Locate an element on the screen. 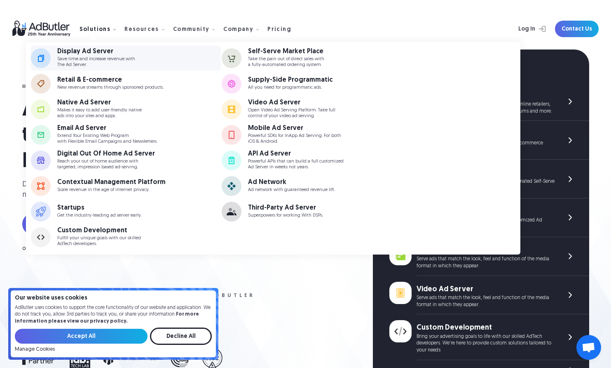 This screenshot has width=611, height=368. p: Fulfill your unique goals with our skilled AdTech developers. is located at coordinates (99, 241).